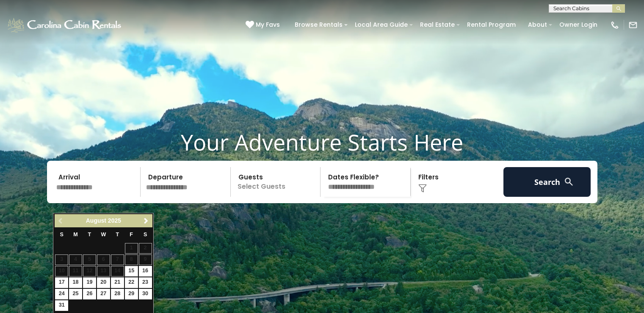  Describe the element at coordinates (568, 181) in the screenshot. I see `img: search-regular-white.png` at that location.